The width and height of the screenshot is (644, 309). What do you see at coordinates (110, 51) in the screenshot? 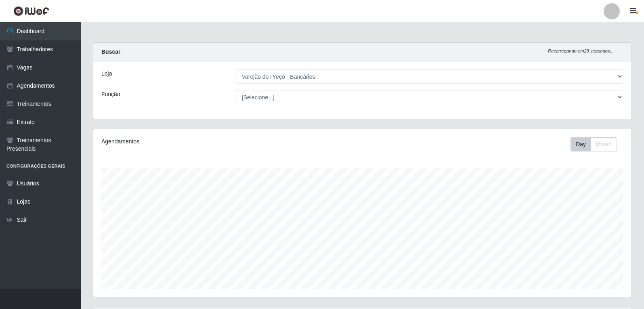
I see `strong: Buscar` at bounding box center [110, 51].